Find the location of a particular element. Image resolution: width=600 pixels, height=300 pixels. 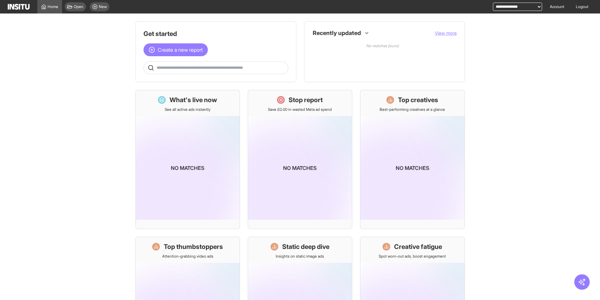

p: Best-performing creatives at a glance is located at coordinates (412, 110).